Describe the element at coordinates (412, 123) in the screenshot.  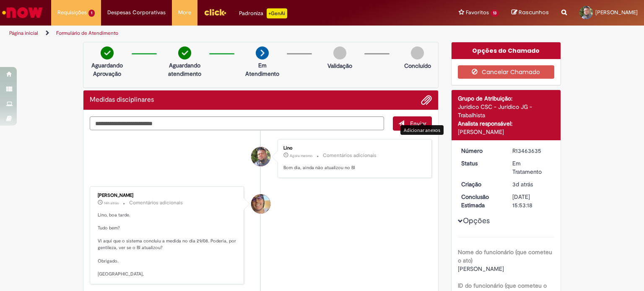
I see `button: Enviar` at that location.